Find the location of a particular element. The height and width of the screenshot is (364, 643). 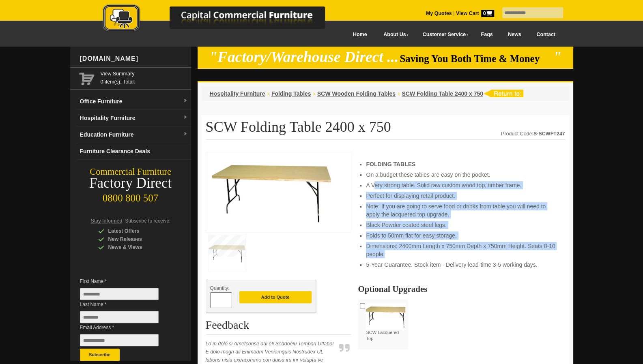

span: Hospitality Furniture is located at coordinates (238, 94).